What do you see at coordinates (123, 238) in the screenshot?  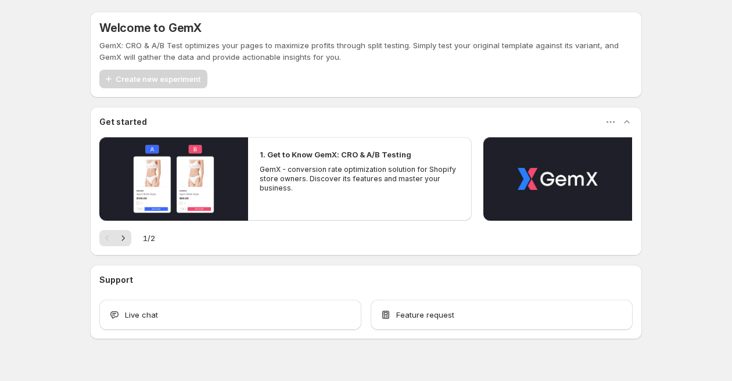 I see `button: Next` at bounding box center [123, 238].